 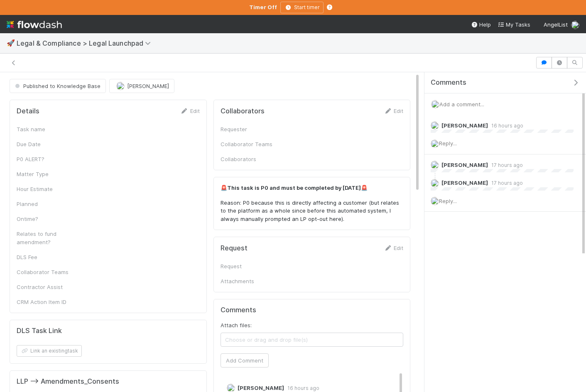 I want to click on div: Hour Estimate, so click(x=48, y=188).